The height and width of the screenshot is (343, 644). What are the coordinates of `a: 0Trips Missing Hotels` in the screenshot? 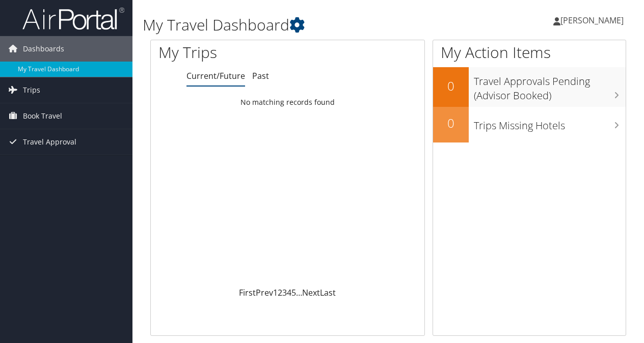 It's located at (529, 125).